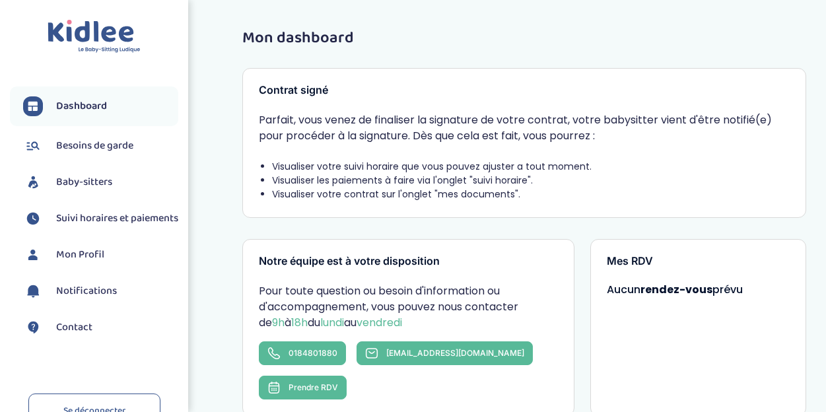 Image resolution: width=826 pixels, height=412 pixels. I want to click on h3: Notre équipe est à votre disposition, so click(408, 262).